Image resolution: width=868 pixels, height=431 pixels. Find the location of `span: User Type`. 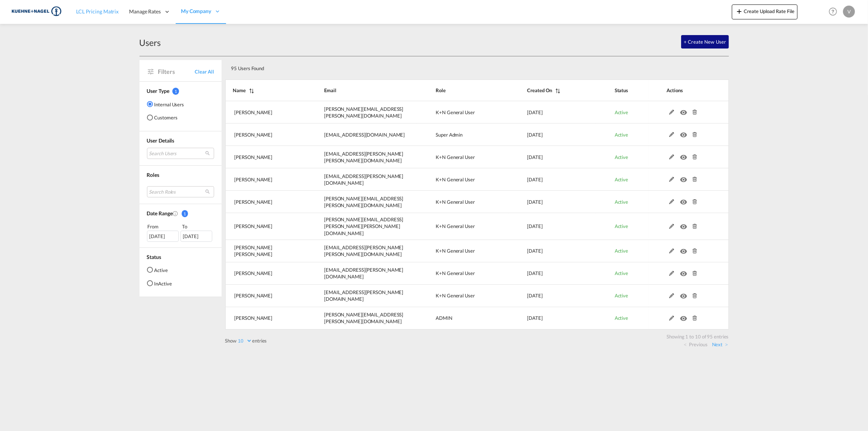

span: User Type is located at coordinates (159, 91).